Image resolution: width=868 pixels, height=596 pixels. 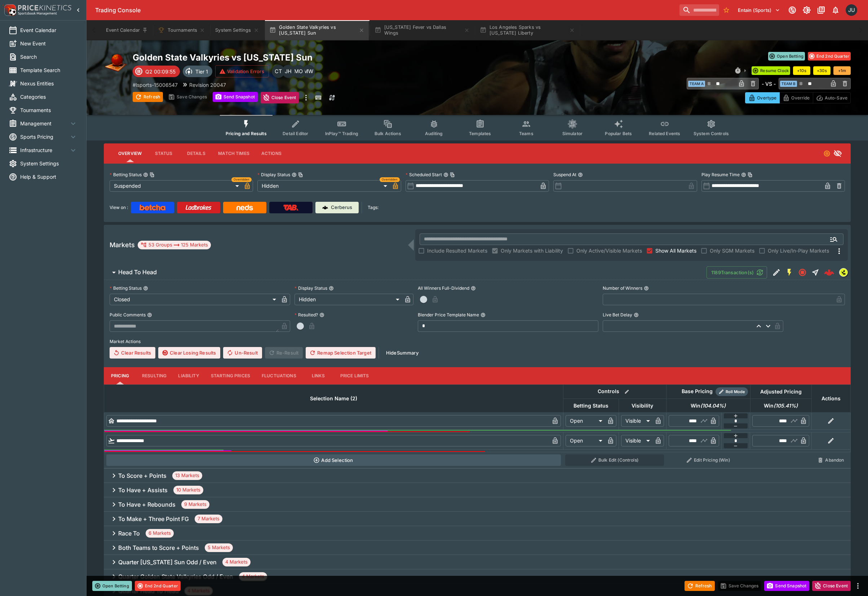 What do you see at coordinates (843, 272) in the screenshot?
I see `img: lsports` at bounding box center [843, 272].